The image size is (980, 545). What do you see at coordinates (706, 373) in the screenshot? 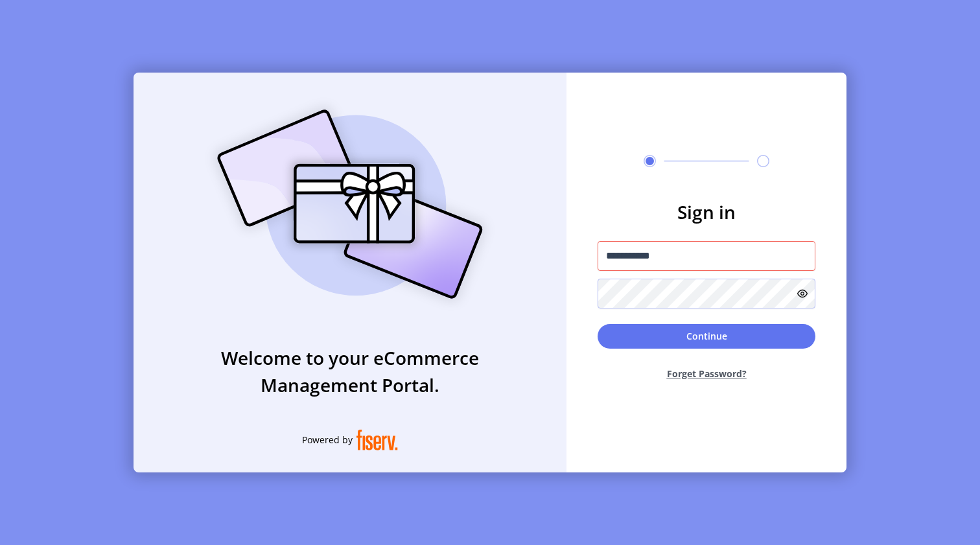
I see `button: Forget Password?` at bounding box center [706, 373].